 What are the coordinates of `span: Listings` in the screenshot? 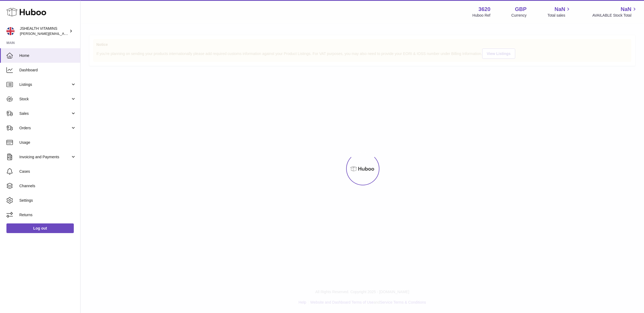 It's located at (45, 85).